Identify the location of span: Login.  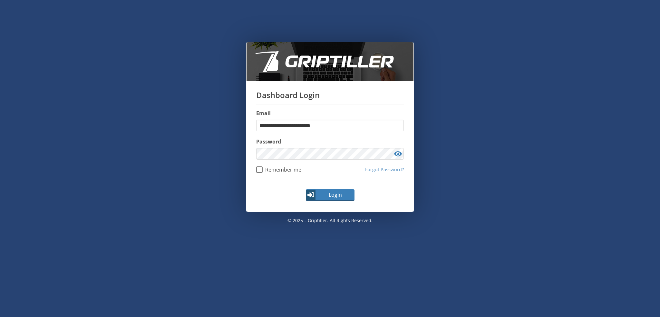
(335, 195).